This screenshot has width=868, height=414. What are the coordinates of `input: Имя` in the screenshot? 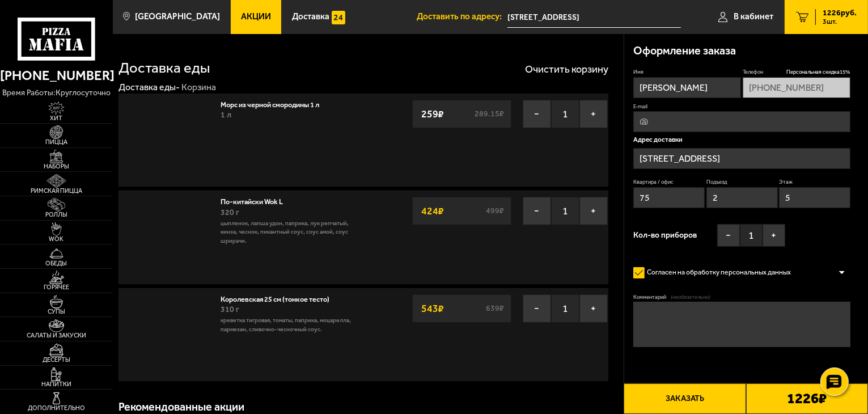 It's located at (687, 88).